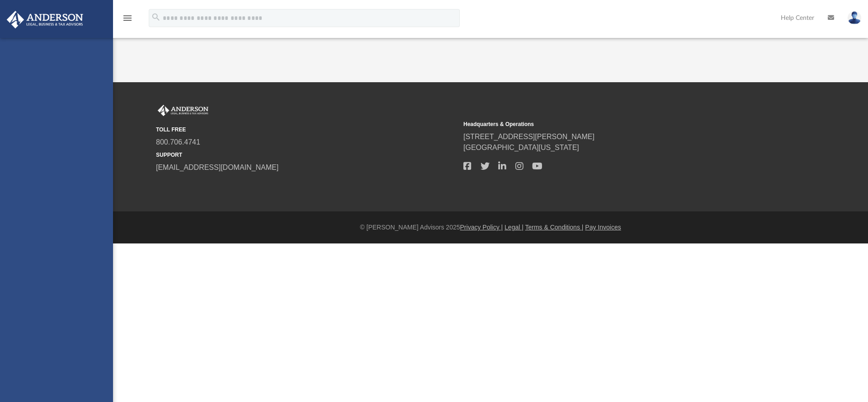  Describe the element at coordinates (855, 18) in the screenshot. I see `img: User Pic` at that location.